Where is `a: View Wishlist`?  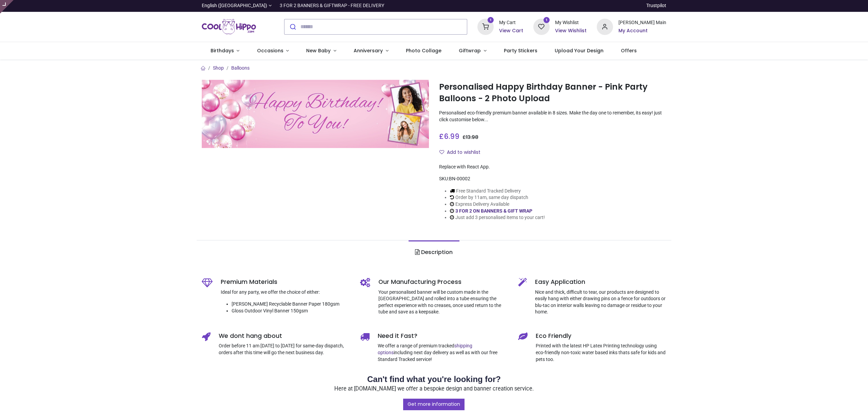 a: View Wishlist is located at coordinates (570, 31).